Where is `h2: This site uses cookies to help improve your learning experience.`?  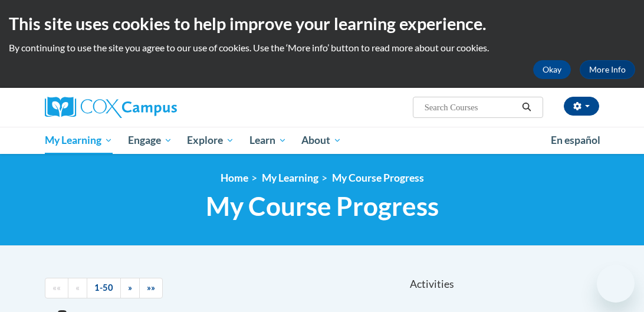 h2: This site uses cookies to help improve your learning experience. is located at coordinates (322, 24).